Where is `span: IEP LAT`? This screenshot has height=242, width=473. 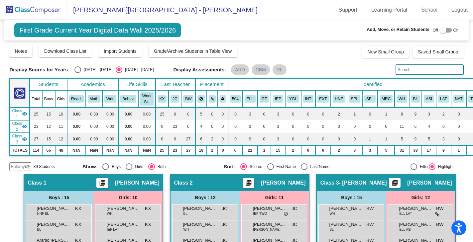 span: IEP LAT is located at coordinates (113, 230).